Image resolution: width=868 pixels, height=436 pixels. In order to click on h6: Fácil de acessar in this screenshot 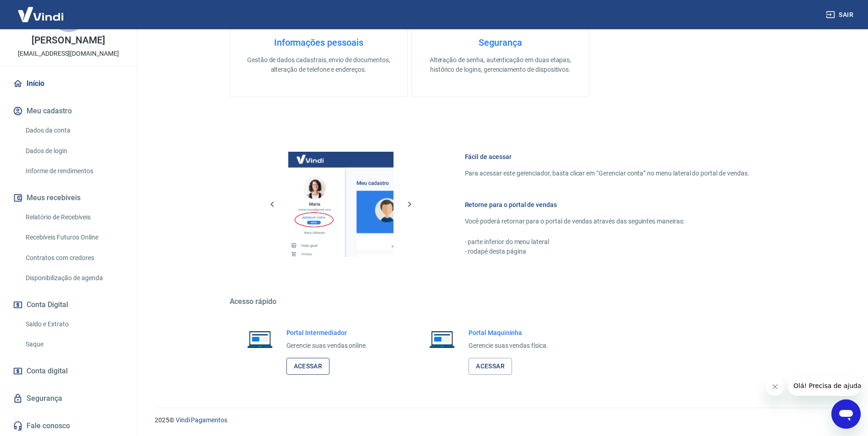, I will do `click(607, 156)`.